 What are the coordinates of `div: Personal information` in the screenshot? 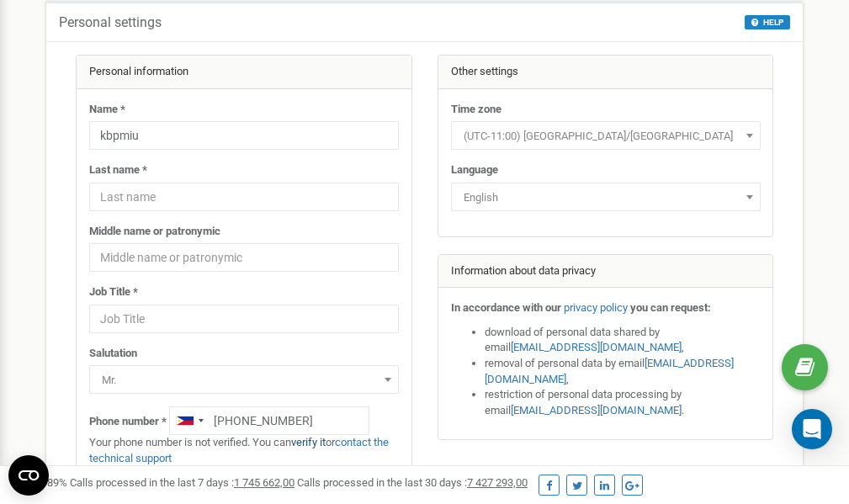 It's located at (244, 73).